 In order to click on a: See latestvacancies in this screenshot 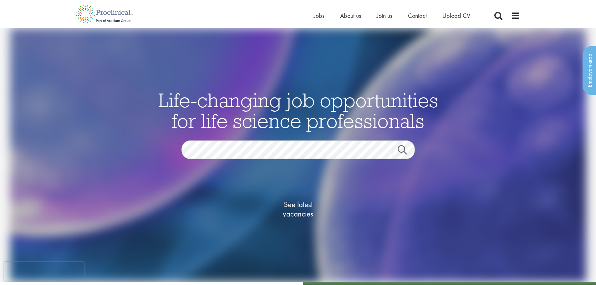, I will do `click(298, 209)`.